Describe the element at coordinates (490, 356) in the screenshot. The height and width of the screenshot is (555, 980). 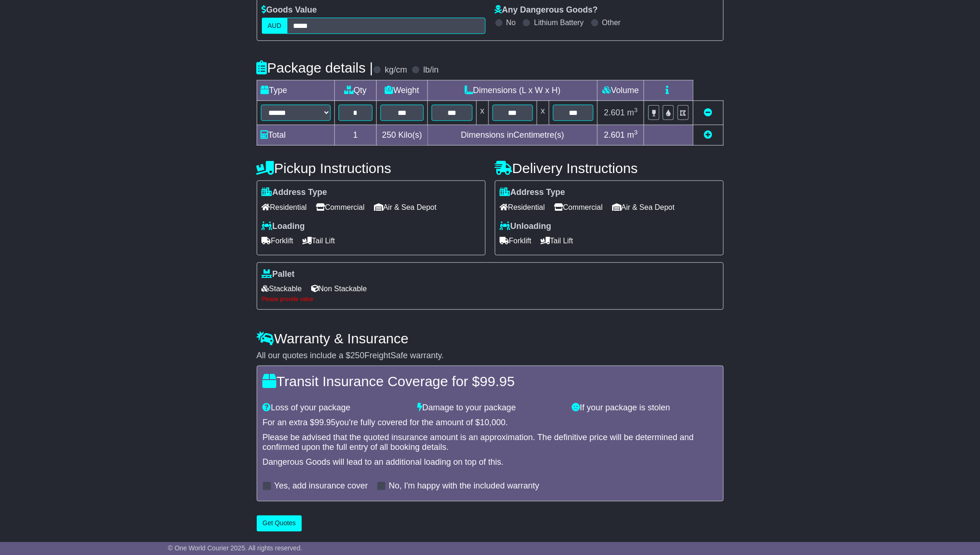
I see `div: All our quotes include a $ FreightSafe warranty.` at that location.